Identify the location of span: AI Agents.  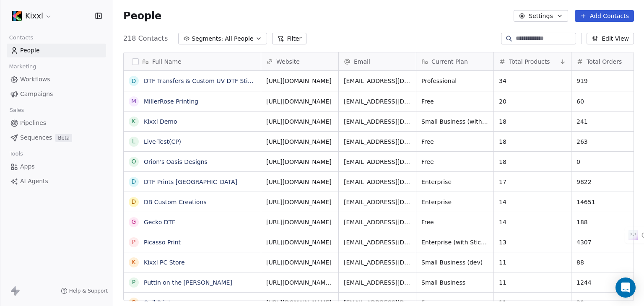
(34, 181).